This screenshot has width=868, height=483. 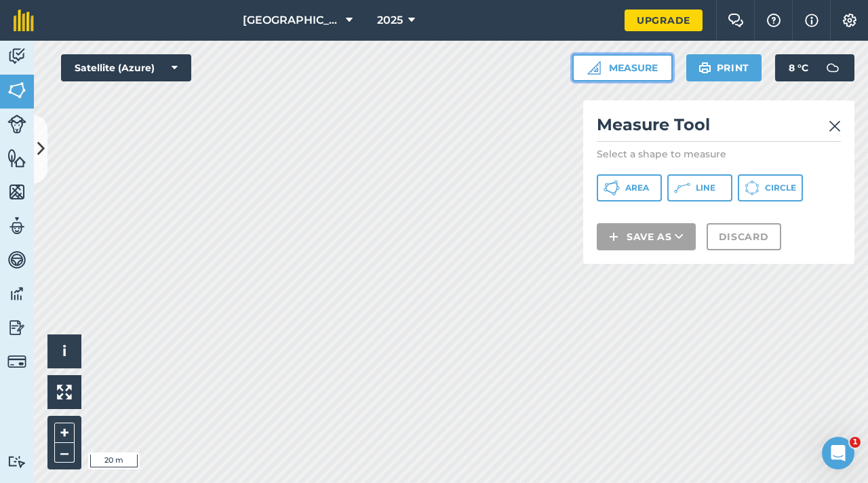 I want to click on span: Circle, so click(x=780, y=188).